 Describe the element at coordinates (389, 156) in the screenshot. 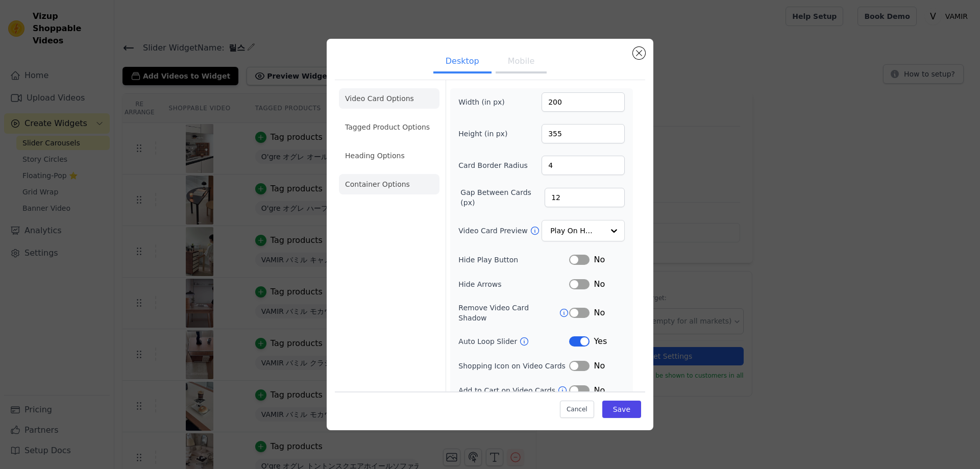

I see `li: Heading Options` at that location.